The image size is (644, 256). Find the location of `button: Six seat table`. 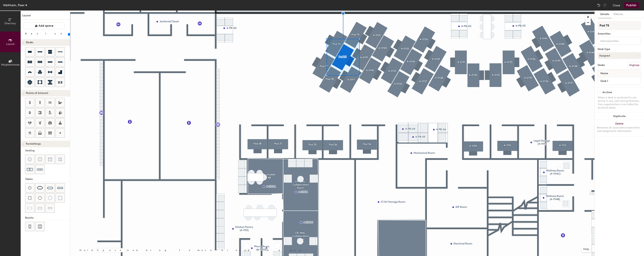

button: Six seat table is located at coordinates (40, 188).